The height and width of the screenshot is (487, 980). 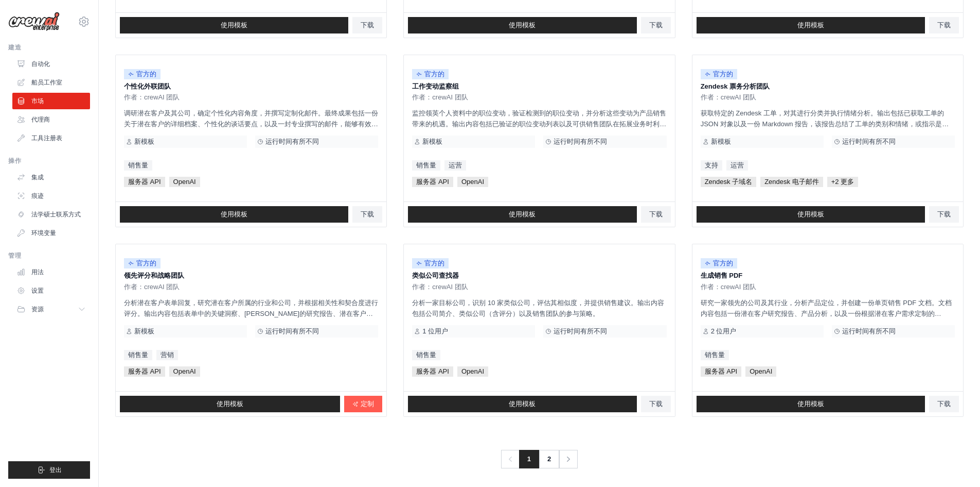 I want to click on nav: 分页, so click(x=539, y=458).